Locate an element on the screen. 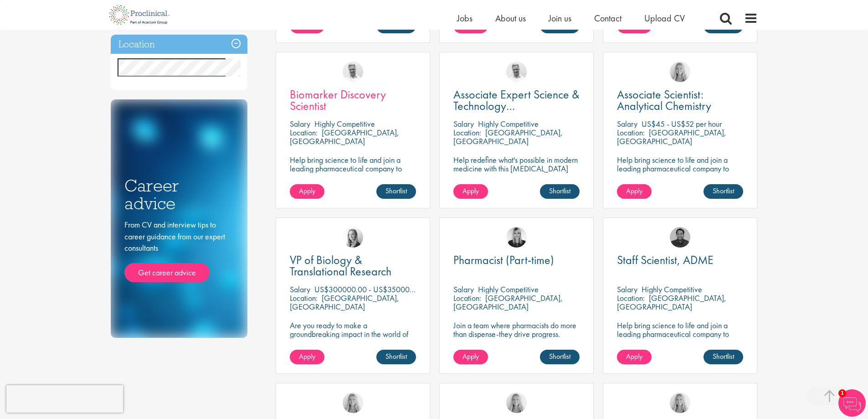 This screenshot has width=868, height=419. span: Join us is located at coordinates (560, 18).